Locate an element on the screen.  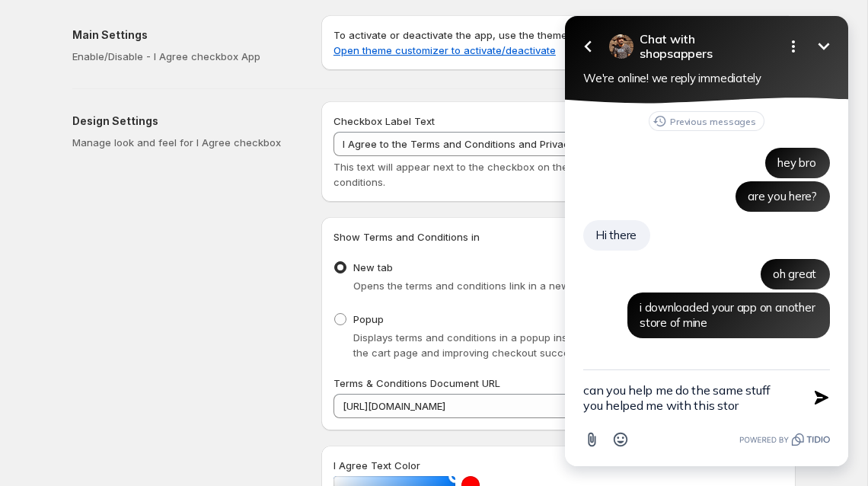
label: I Agree Text Color is located at coordinates (377, 465).